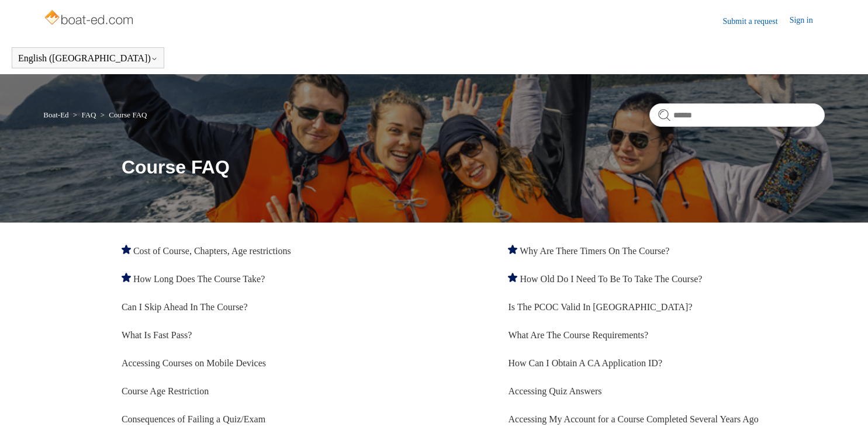 The height and width of the screenshot is (427, 868). Describe the element at coordinates (594, 251) in the screenshot. I see `a: Why Are There Timers On The Course?` at that location.